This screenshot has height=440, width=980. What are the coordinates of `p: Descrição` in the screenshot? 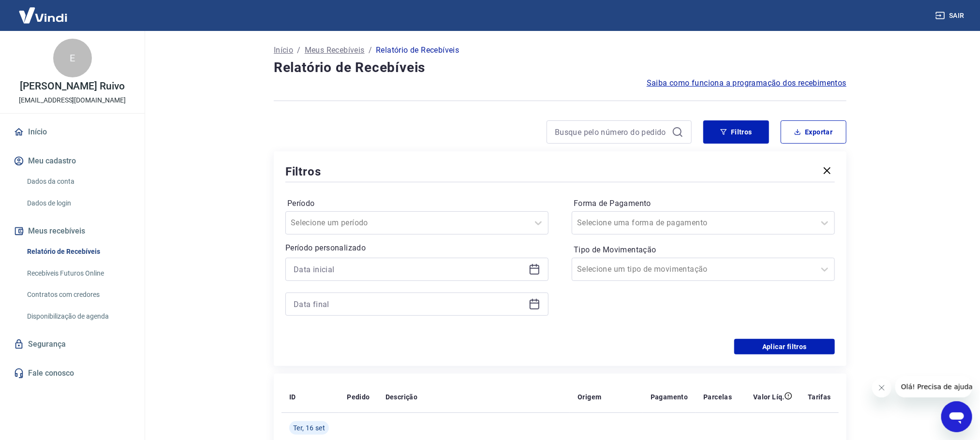 It's located at (402, 397).